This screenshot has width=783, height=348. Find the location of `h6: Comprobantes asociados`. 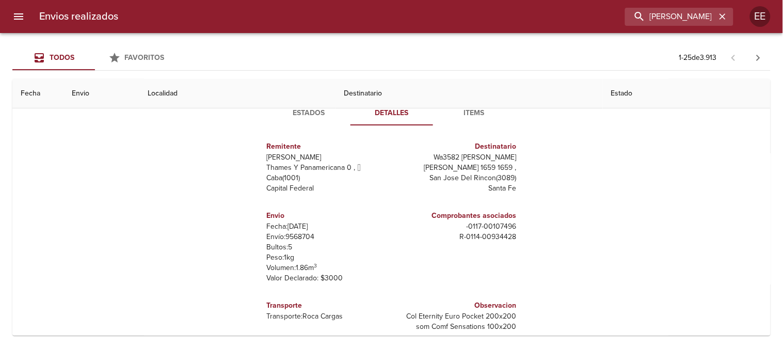

h6: Comprobantes asociados is located at coordinates (456, 216).